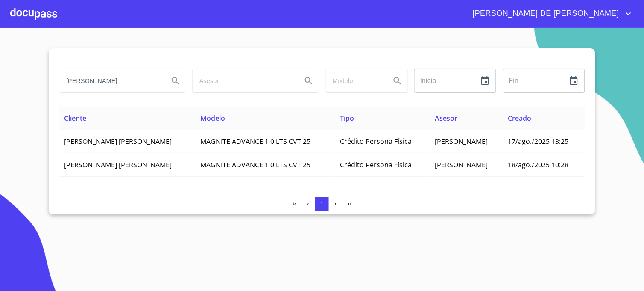 Image resolution: width=644 pixels, height=291 pixels. What do you see at coordinates (539, 141) in the screenshot?
I see `span: 17/ago./2025 13:25` at bounding box center [539, 141].